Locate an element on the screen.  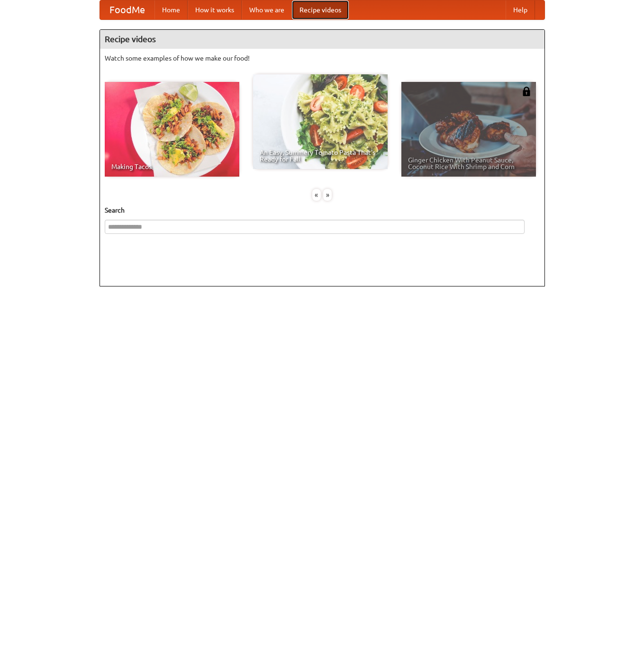
span: Making Tacos is located at coordinates (172, 167).